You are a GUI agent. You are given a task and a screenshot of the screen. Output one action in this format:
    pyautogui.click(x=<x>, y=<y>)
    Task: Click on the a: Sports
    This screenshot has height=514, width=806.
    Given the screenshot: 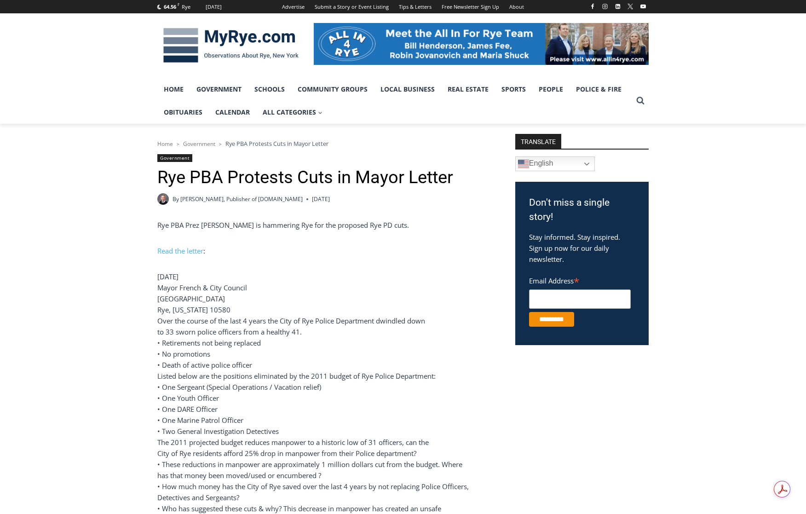 What is the action you would take?
    pyautogui.click(x=514, y=89)
    